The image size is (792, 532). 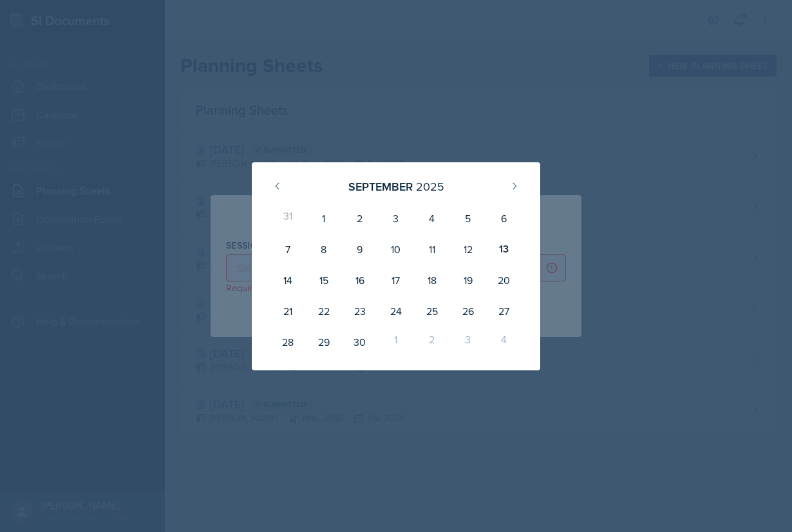 What do you see at coordinates (469, 218) in the screenshot?
I see `div: 5` at bounding box center [469, 218].